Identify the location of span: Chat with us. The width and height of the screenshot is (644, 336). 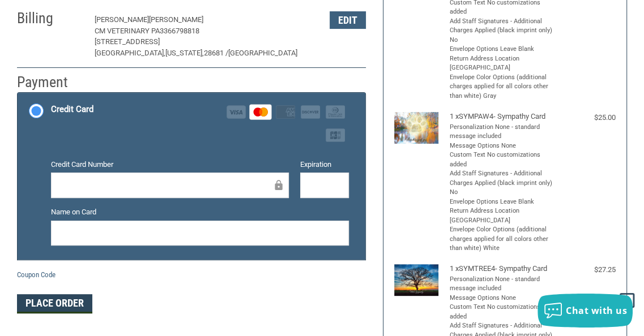
(597, 310).